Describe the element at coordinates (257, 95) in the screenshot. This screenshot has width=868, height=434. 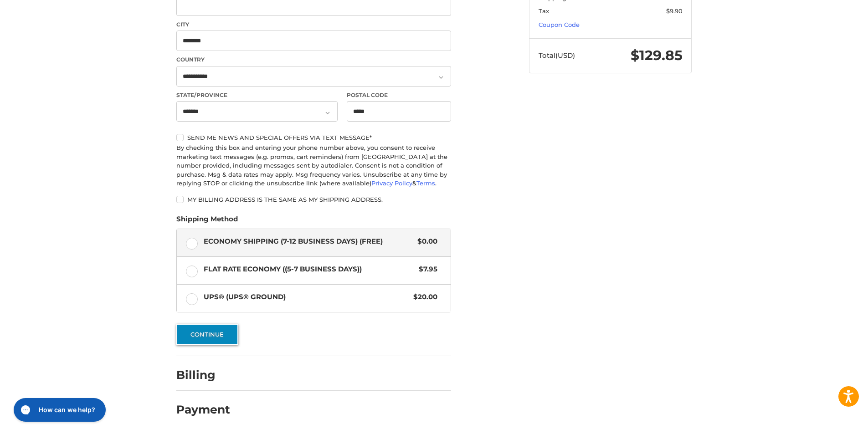
I see `label: State/Province` at that location.